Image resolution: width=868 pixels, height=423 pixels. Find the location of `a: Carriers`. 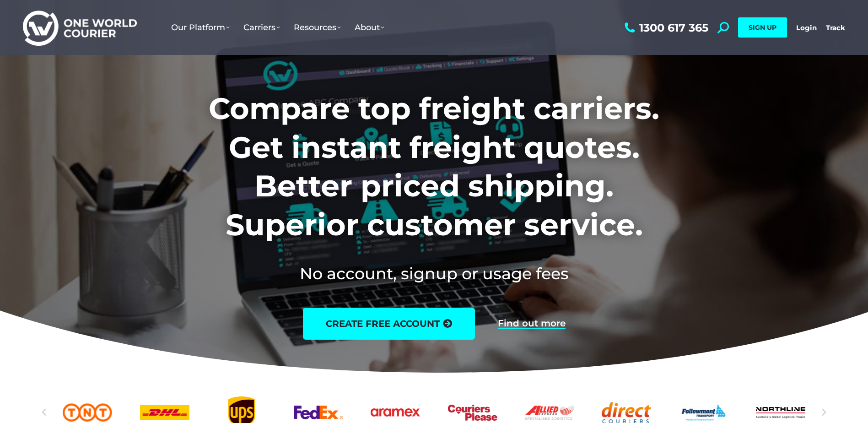

a: Carriers is located at coordinates (262, 27).